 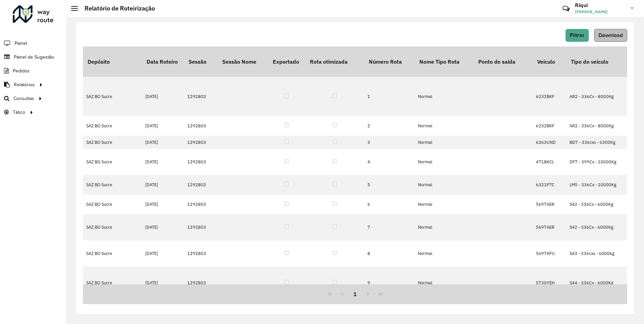 What do you see at coordinates (116, 8) in the screenshot?
I see `h2: Relatório de Roteirização` at bounding box center [116, 8].